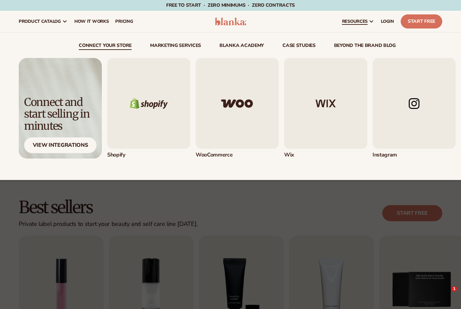 This screenshot has height=309, width=461. Describe the element at coordinates (325, 103) in the screenshot. I see `img: Wix logo.` at that location.